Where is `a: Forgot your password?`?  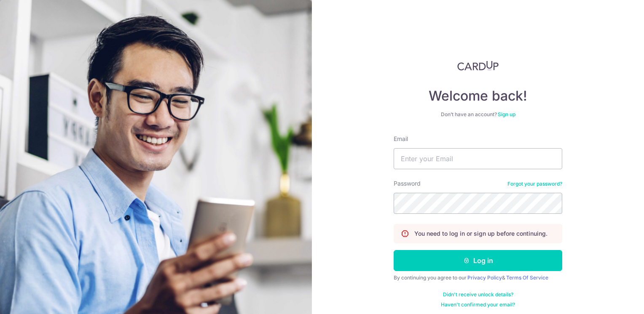
a: Forgot your password? is located at coordinates (535, 184).